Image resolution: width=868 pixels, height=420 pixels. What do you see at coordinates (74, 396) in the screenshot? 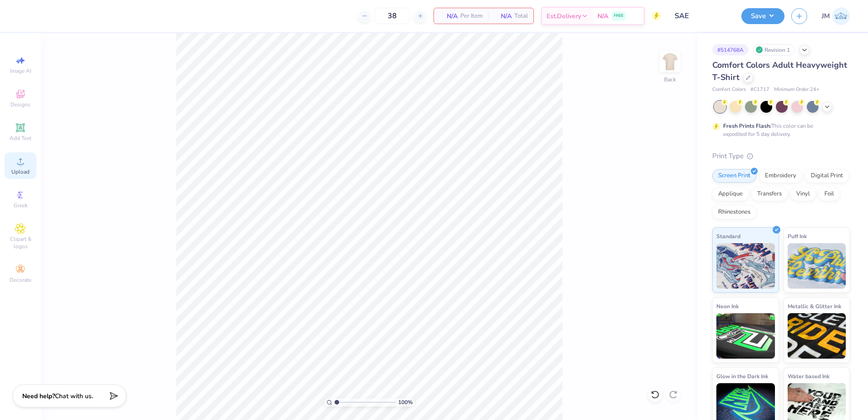
I see `span: Chat with us.` at bounding box center [74, 396].